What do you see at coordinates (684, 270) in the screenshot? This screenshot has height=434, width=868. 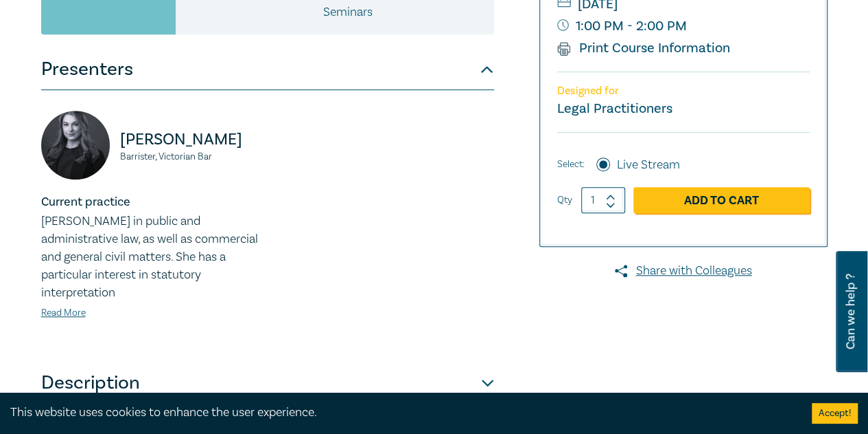 I see `a: Share with Colleagues` at bounding box center [684, 270].